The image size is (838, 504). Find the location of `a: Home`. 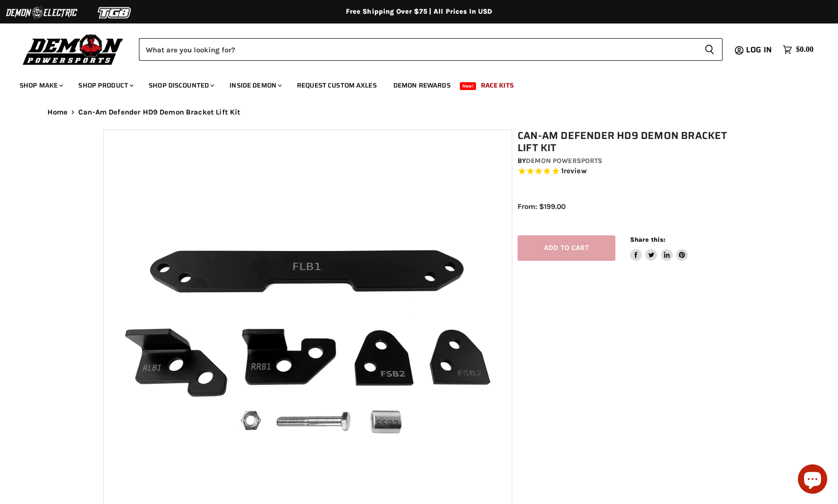

a: Home is located at coordinates (58, 112).